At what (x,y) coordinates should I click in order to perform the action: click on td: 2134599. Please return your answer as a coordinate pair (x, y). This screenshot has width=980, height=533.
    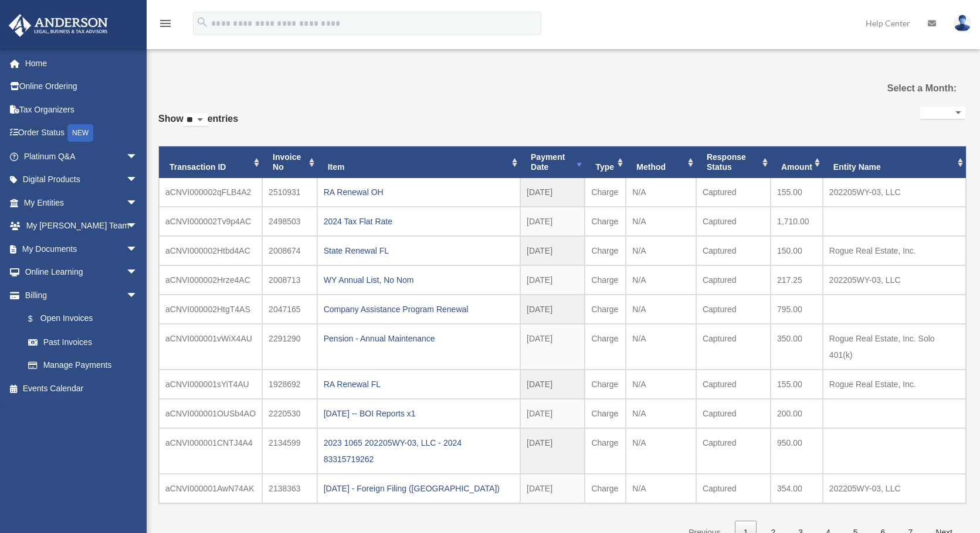
    Looking at the image, I should click on (290, 451).